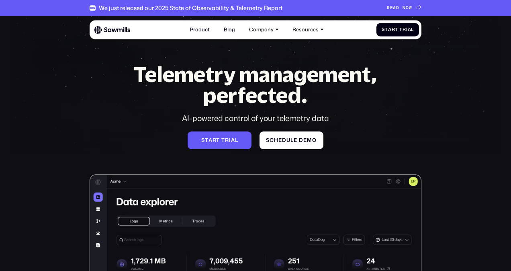 The image size is (511, 271). I want to click on a: Starttrial, so click(219, 140).